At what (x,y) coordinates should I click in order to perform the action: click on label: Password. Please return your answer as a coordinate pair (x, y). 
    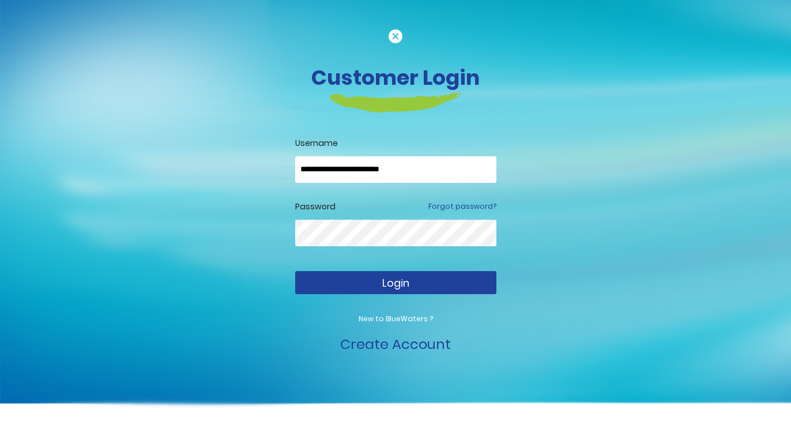
    Looking at the image, I should click on (315, 206).